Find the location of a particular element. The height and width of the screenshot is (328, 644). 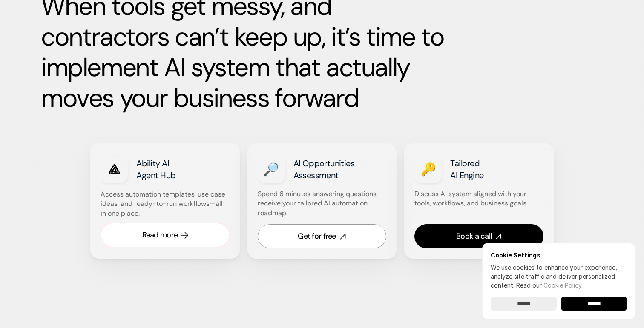

strong: AI Opportunities Assessment is located at coordinates (325, 169).